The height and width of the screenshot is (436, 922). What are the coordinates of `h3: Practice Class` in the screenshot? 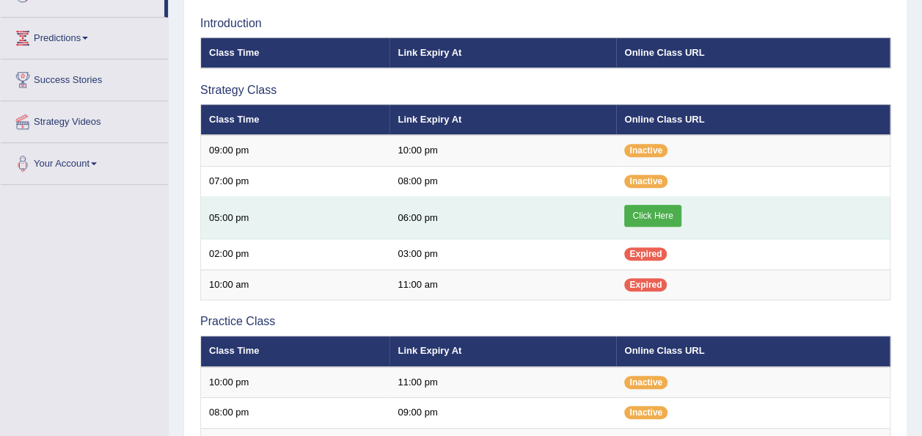 It's located at (545, 321).